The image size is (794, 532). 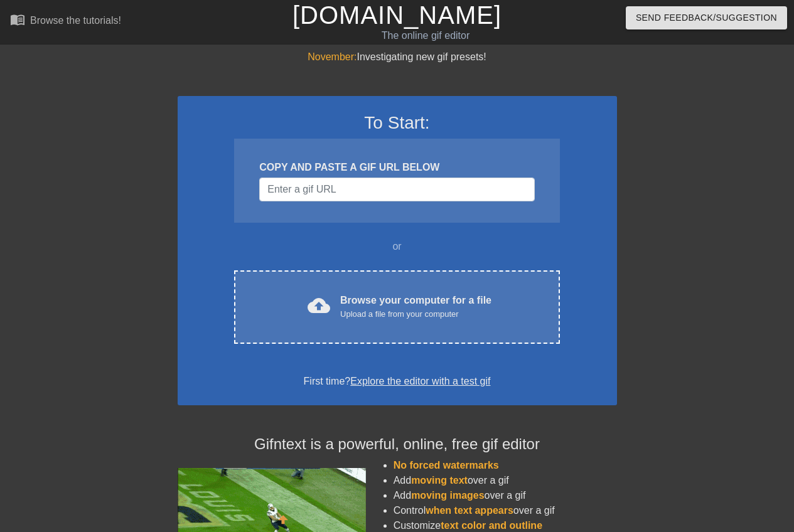 What do you see at coordinates (426, 36) in the screenshot?
I see `div: The online gif editor` at bounding box center [426, 36].